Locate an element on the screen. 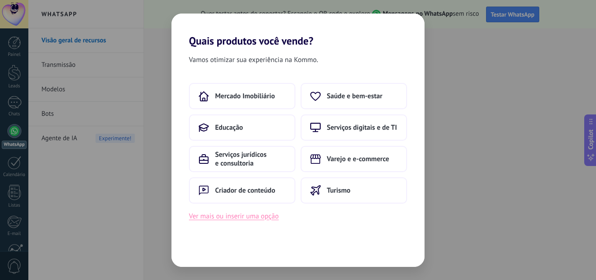 Image resolution: width=596 pixels, height=280 pixels. button: Ver mais ou inserir uma opção is located at coordinates (234, 216).